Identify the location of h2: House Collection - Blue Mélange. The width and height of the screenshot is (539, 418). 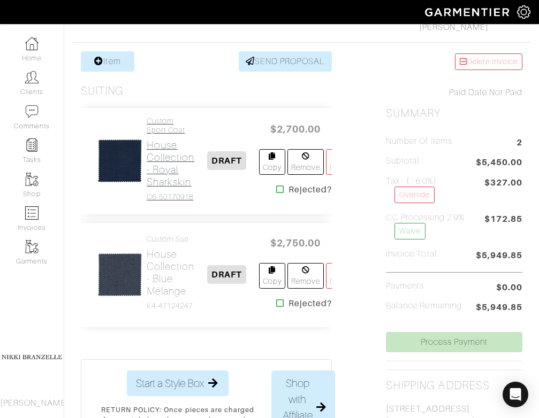
(171, 273).